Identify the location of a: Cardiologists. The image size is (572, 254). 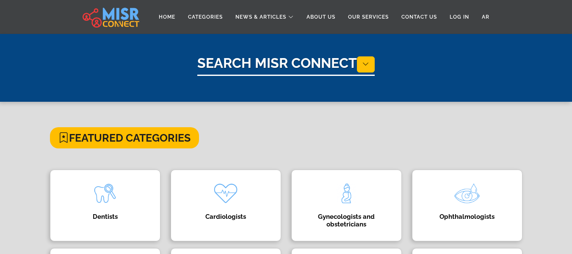
(226, 205).